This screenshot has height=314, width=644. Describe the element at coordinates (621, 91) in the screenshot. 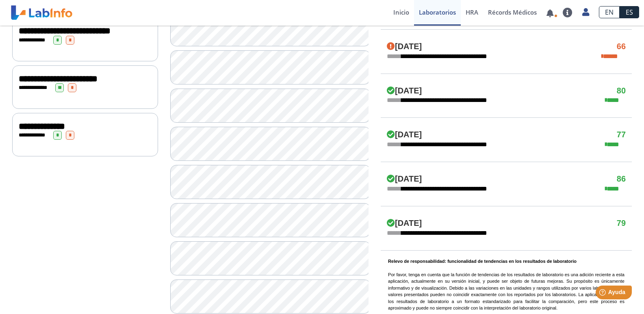

I see `h4: 80` at that location.